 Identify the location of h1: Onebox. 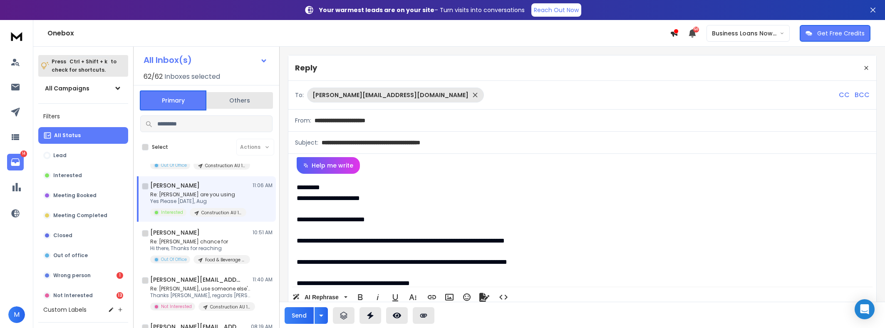
(359, 33).